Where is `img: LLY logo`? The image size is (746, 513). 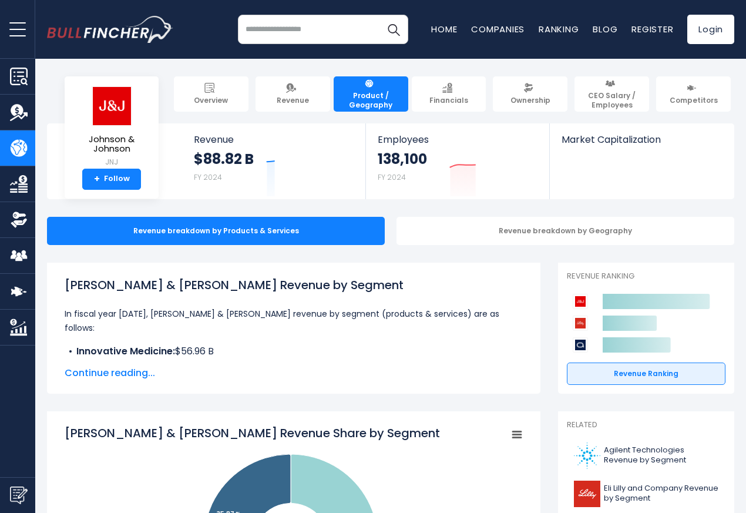
img: LLY logo is located at coordinates (587, 494).